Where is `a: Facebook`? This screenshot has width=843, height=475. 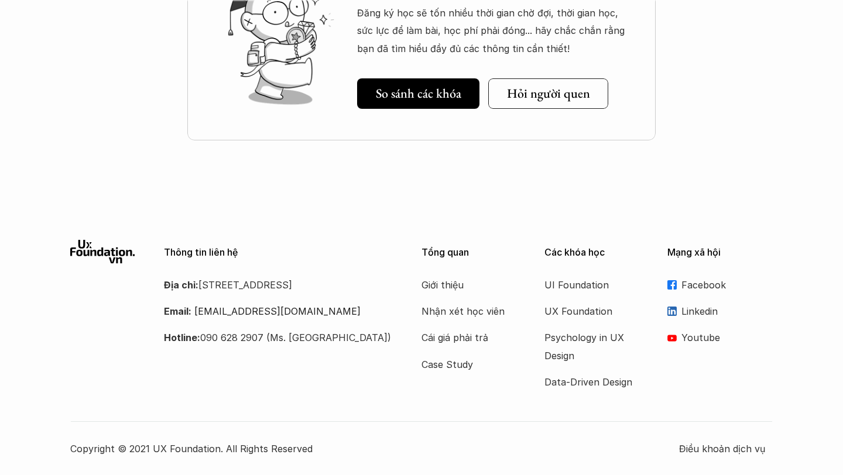
a: Facebook is located at coordinates (720, 285).